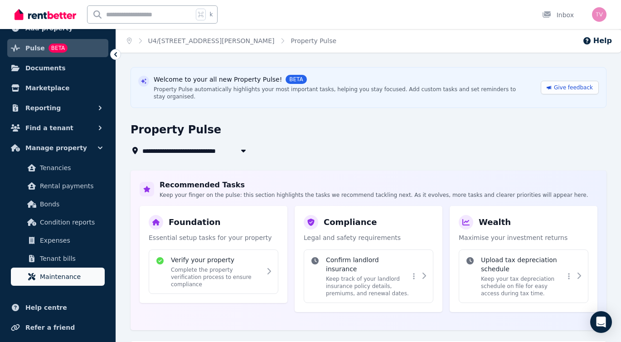  Describe the element at coordinates (70, 168) in the screenshot. I see `span: Tenancies` at that location.